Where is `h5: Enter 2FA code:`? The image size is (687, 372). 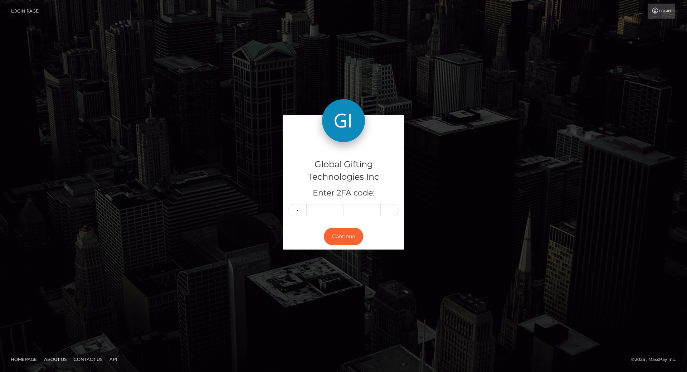
h5: Enter 2FA code: is located at coordinates (343, 193).